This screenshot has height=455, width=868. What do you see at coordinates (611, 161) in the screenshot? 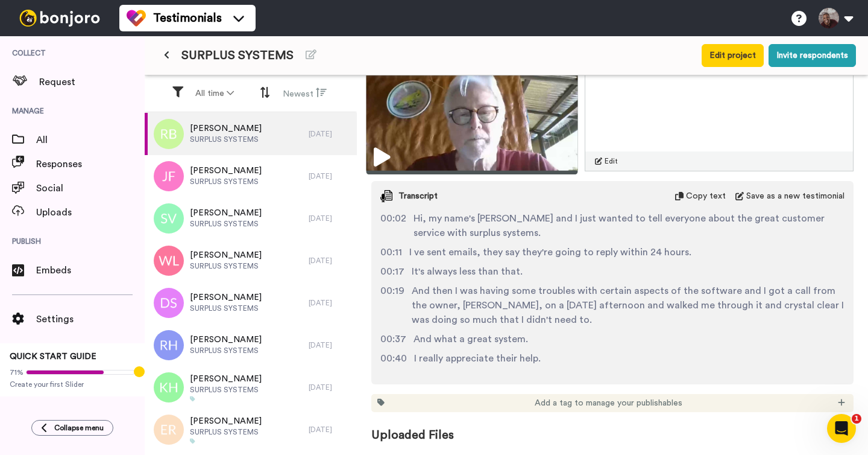
I see `span: Edit` at bounding box center [611, 161].